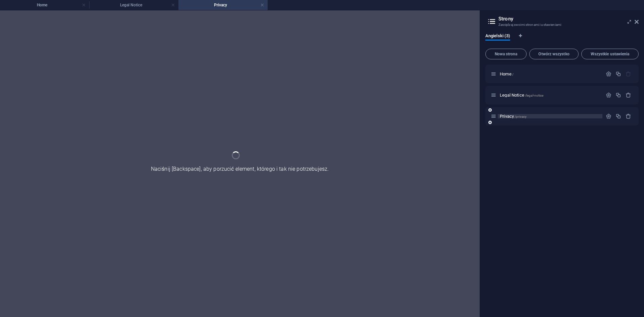 The image size is (644, 317). I want to click on h4: Privacy, so click(223, 5).